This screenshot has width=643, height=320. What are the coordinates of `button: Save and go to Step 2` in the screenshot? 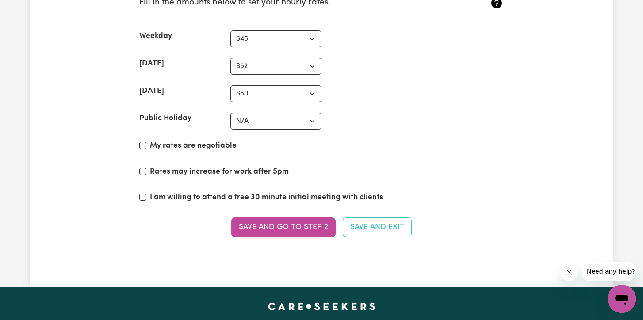 It's located at (284, 227).